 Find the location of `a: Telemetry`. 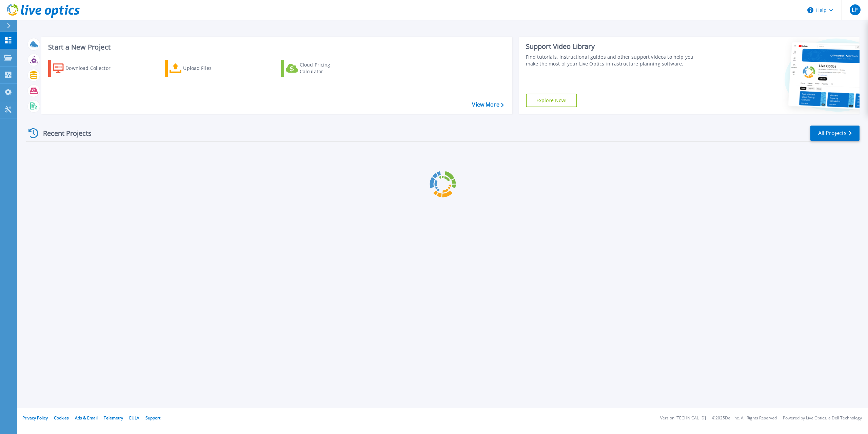

a: Telemetry is located at coordinates (114, 417).